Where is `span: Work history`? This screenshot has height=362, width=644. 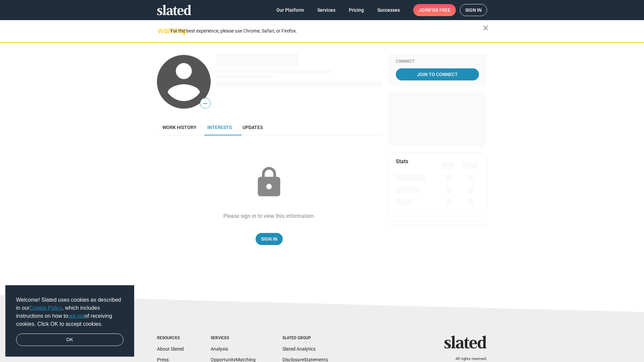 span: Work history is located at coordinates (179, 128).